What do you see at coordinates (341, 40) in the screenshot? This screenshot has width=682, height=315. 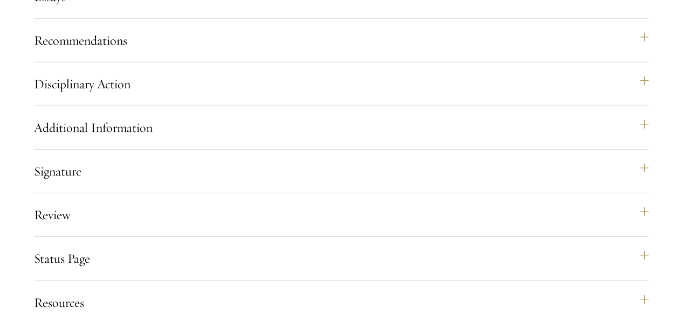 I see `button: Recommendations` at bounding box center [341, 40].